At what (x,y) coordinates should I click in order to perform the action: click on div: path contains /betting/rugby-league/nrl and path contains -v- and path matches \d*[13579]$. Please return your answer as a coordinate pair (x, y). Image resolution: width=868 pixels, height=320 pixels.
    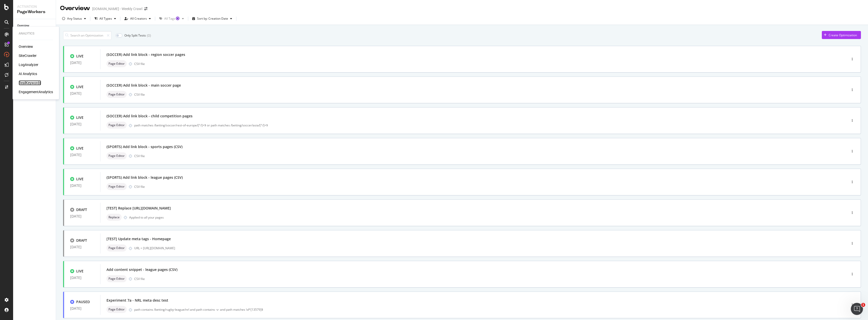
    Looking at the image, I should click on (480, 310).